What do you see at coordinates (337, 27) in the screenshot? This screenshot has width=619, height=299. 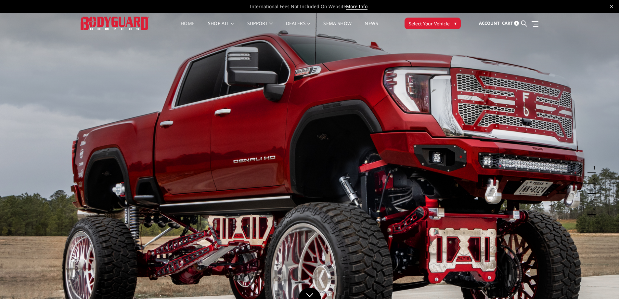 I see `a: SEMA Show` at bounding box center [337, 27].